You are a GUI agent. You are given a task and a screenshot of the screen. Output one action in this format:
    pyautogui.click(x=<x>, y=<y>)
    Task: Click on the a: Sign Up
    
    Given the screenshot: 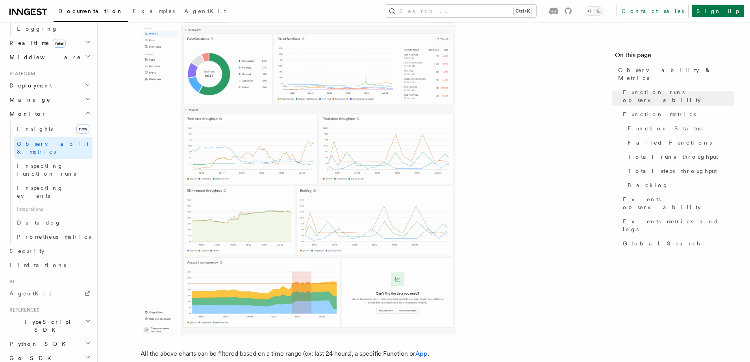 What is the action you would take?
    pyautogui.click(x=718, y=11)
    